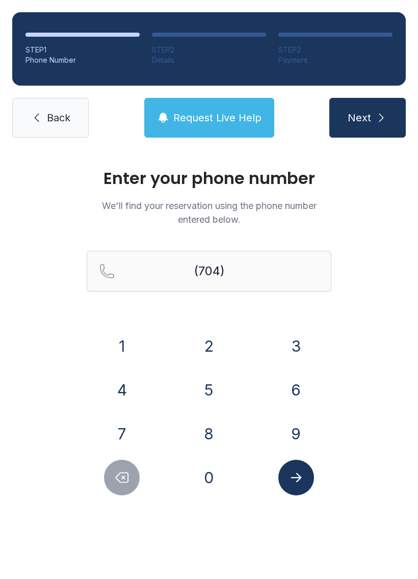  What do you see at coordinates (209, 434) in the screenshot?
I see `button: 8` at bounding box center [209, 434].